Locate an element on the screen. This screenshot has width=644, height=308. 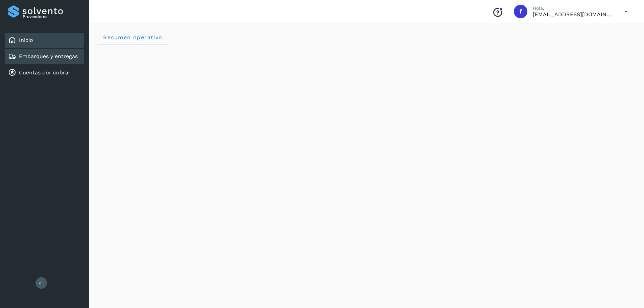
a: Embarques y entregas is located at coordinates (48, 56).